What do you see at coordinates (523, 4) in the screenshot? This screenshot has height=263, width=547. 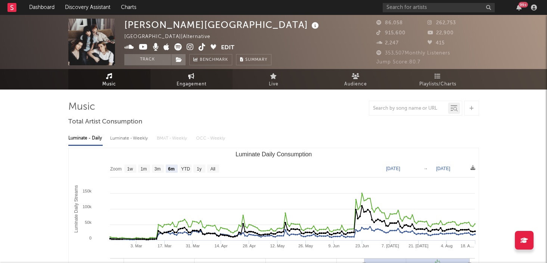 I see `div: 99 +` at bounding box center [523, 4].